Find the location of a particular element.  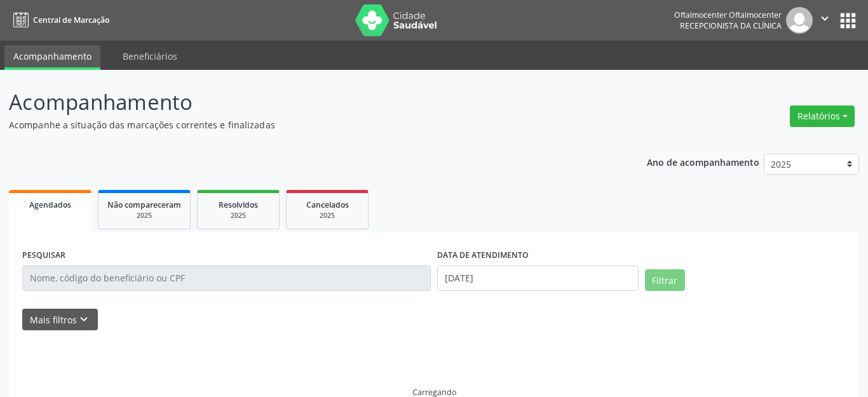

div: Oftalmocenter Oftalmocenter is located at coordinates (727, 15).